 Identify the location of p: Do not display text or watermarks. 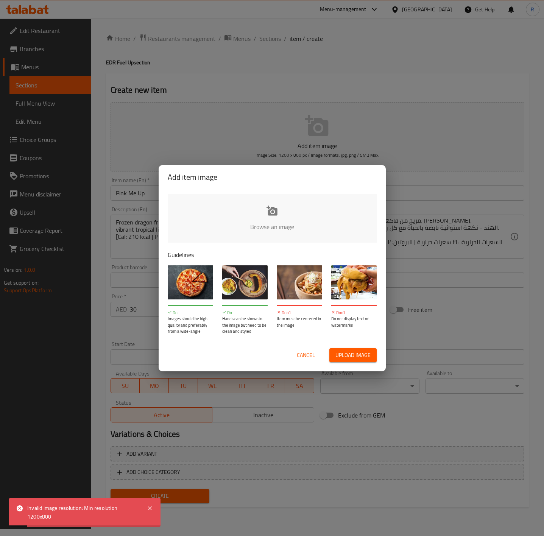
(354, 322).